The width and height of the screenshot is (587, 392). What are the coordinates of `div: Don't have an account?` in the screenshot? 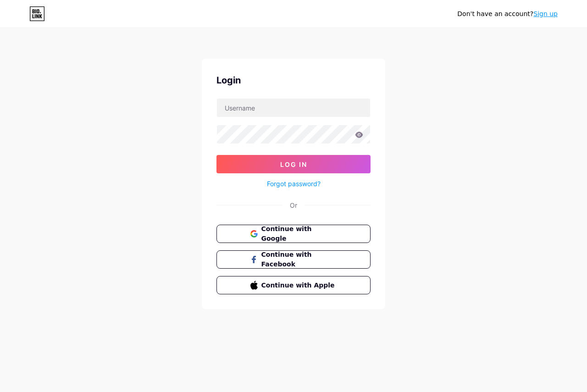 It's located at (507, 14).